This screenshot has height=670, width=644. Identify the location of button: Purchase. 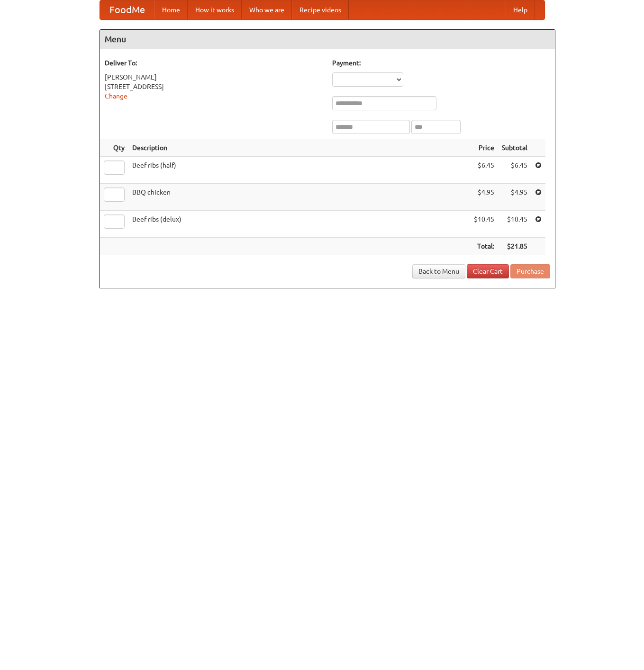
(531, 272).